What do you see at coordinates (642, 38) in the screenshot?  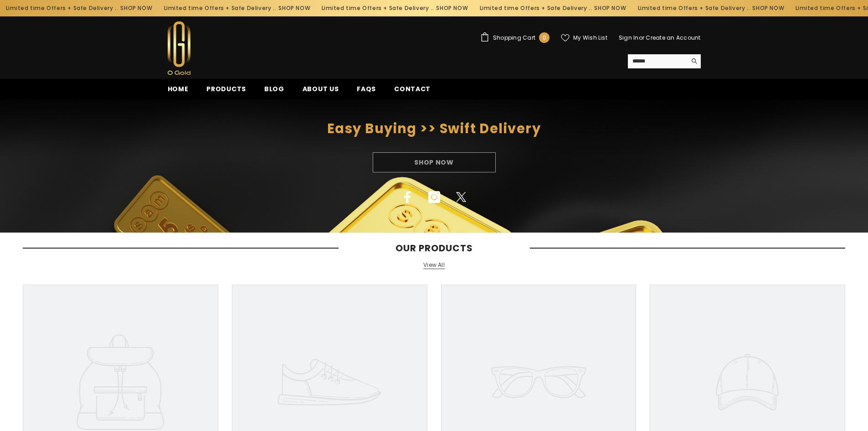 I see `span: or` at bounding box center [642, 38].